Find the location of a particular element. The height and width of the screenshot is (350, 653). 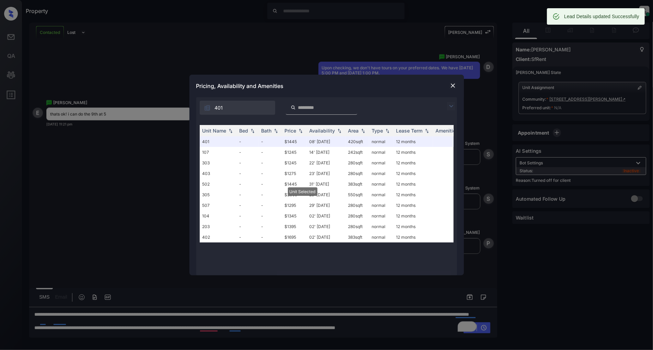

td: 383 sqft is located at coordinates (357, 184).